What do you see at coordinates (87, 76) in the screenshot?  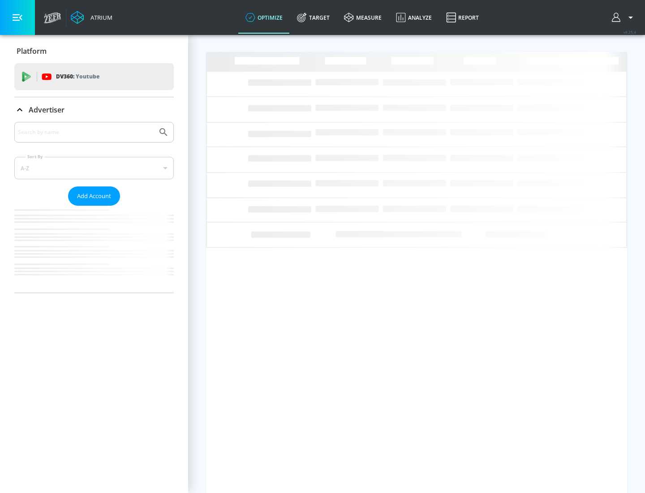 I see `p: Youtube` at bounding box center [87, 76].